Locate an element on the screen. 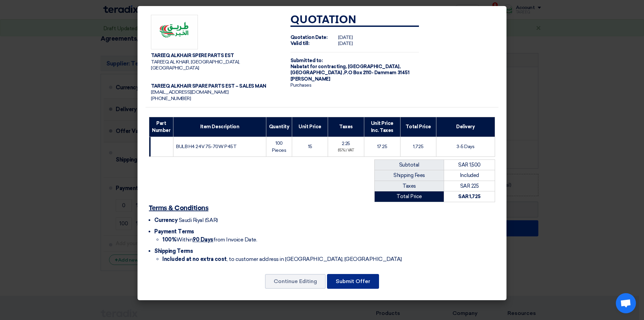 This screenshot has height=320, width=644. span: 100 Pieces is located at coordinates (279, 147).